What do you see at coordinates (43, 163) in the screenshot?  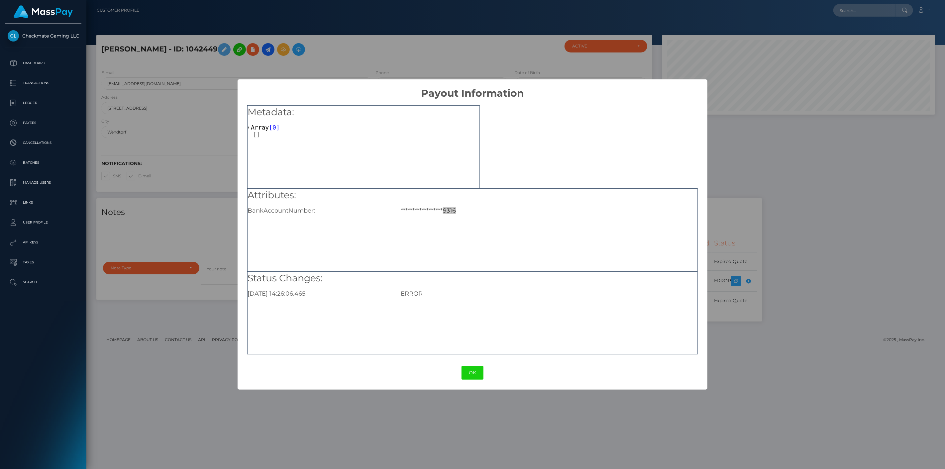 I see `p: Batches` at bounding box center [43, 163].